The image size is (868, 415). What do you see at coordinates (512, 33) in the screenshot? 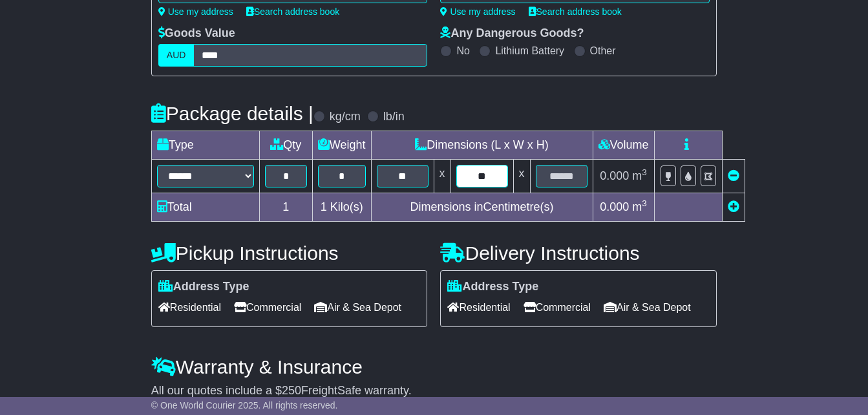
I see `label: Any Dangerous Goods?` at bounding box center [512, 33].